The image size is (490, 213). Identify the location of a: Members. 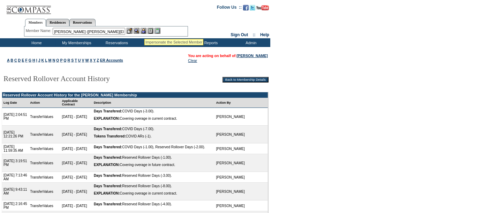
(36, 23).